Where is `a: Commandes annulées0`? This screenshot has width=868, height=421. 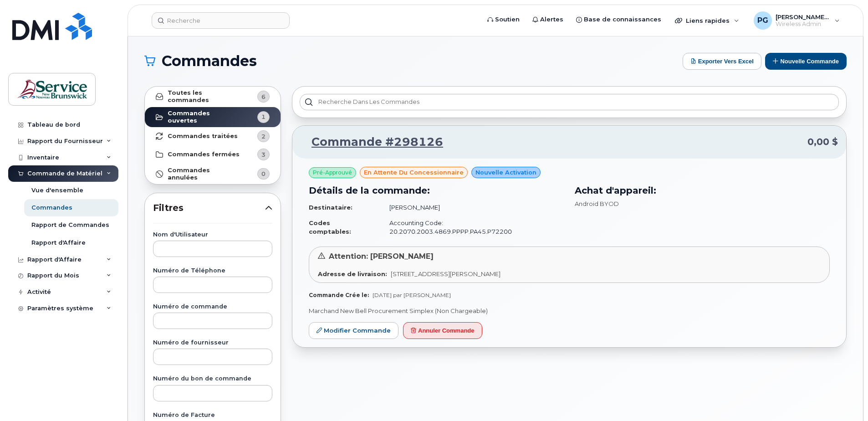 a: Commandes annulées0 is located at coordinates (212, 174).